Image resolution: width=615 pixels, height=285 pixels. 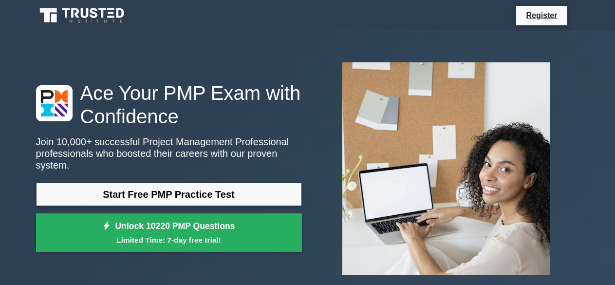 I want to click on h1: Ace Your PMP Exam with Confidence, so click(x=169, y=105).